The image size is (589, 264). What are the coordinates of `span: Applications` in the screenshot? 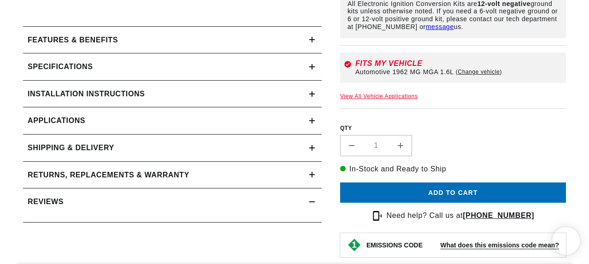 It's located at (56, 121).